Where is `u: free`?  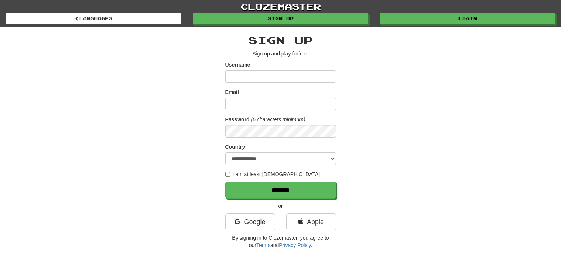
u: free is located at coordinates (303, 54).